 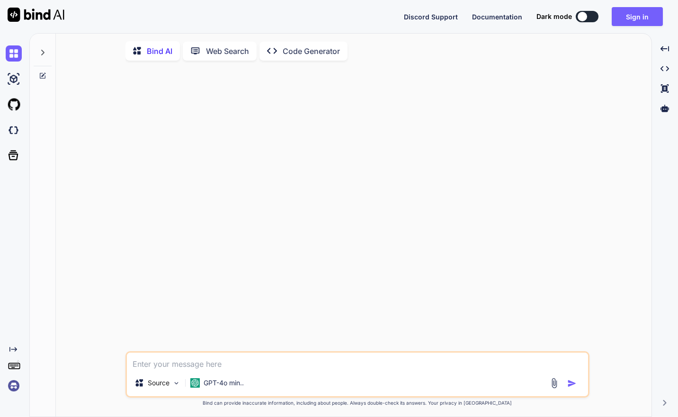 I want to click on p: Code Generator, so click(x=311, y=51).